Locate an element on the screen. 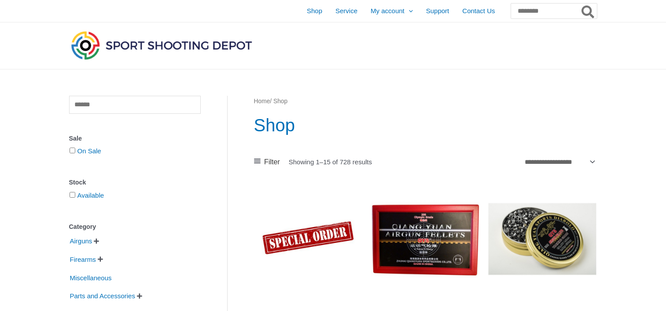 The width and height of the screenshot is (666, 311). h1: Shop is located at coordinates (425, 125).